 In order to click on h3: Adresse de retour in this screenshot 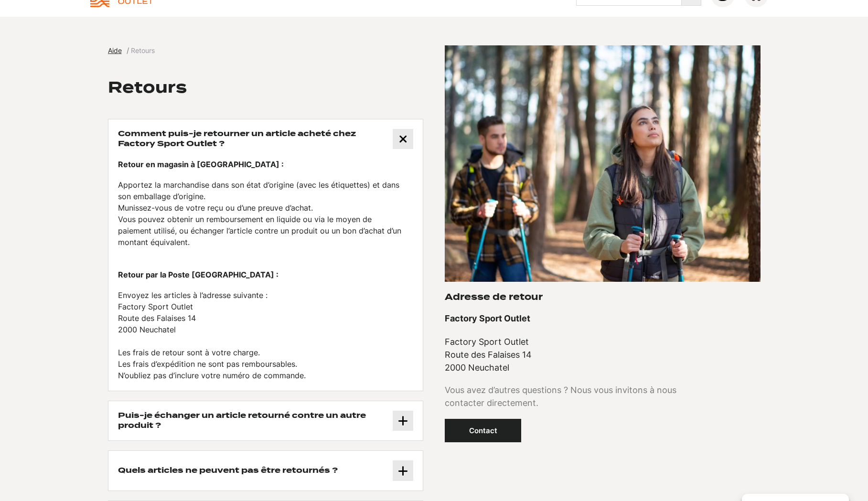, I will do `click(493, 296)`.